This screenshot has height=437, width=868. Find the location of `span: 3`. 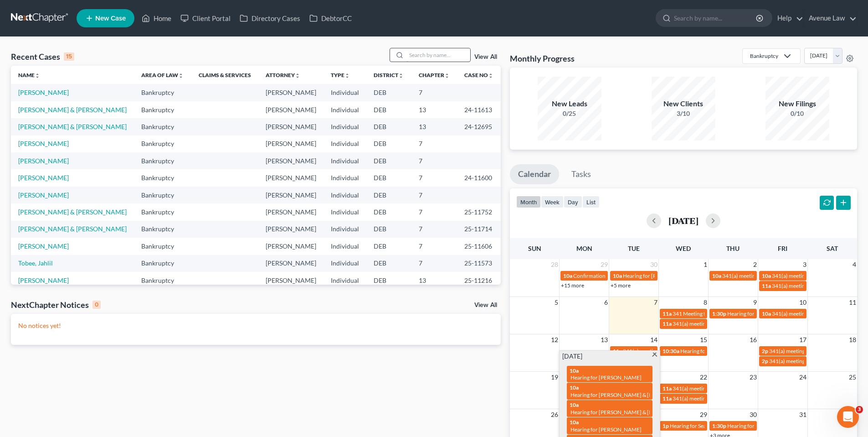

span: 3 is located at coordinates (805, 265).